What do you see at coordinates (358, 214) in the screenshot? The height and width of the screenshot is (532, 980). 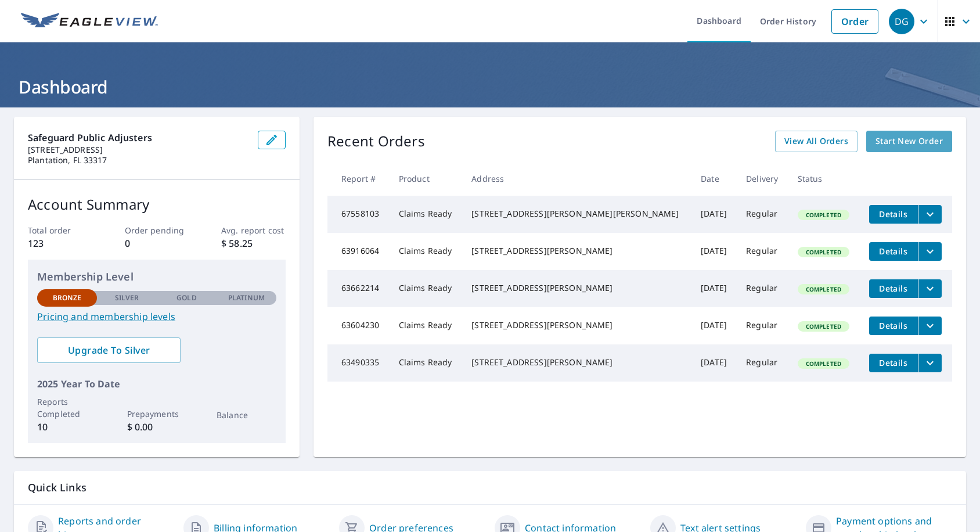 I see `td: 67558103` at bounding box center [358, 214].